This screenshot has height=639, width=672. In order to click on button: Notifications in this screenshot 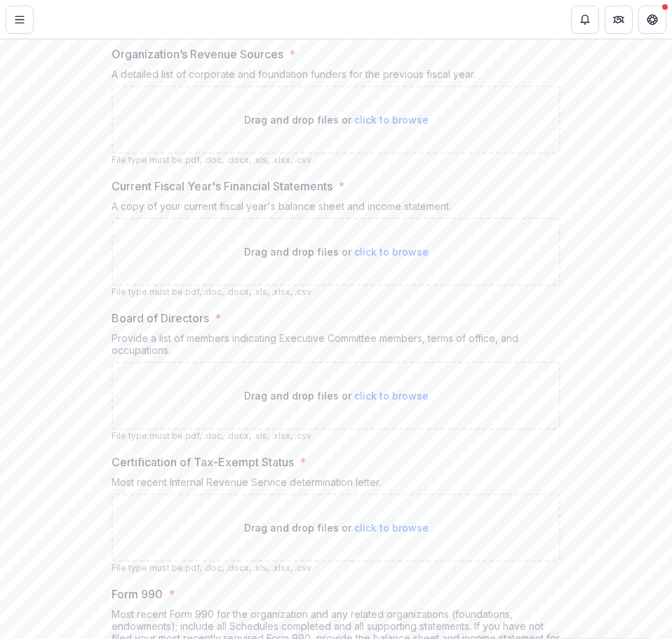, I will do `click(585, 20)`.